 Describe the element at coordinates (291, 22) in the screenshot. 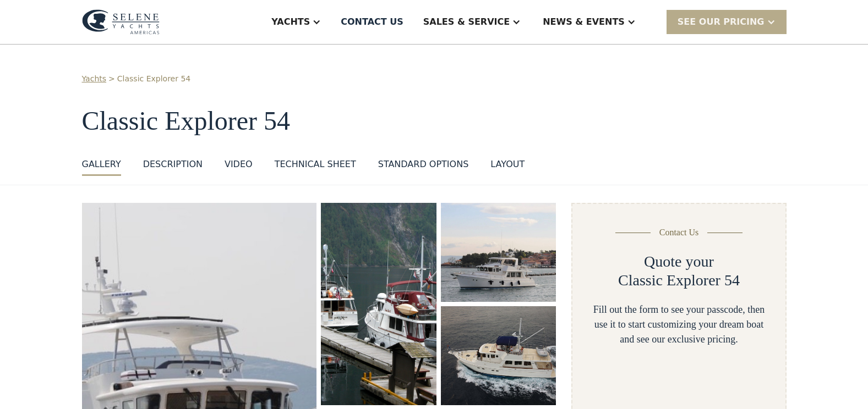

I see `div: Yachts` at that location.